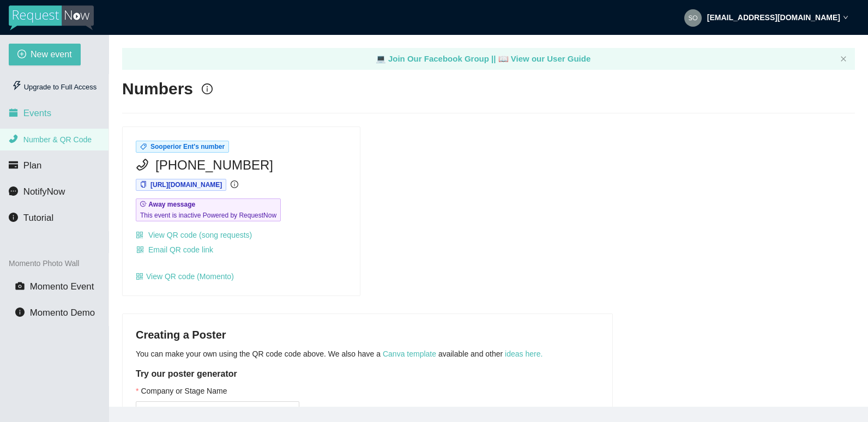 The image size is (868, 422). What do you see at coordinates (57, 139) in the screenshot?
I see `span: Number & QR Code` at bounding box center [57, 139].